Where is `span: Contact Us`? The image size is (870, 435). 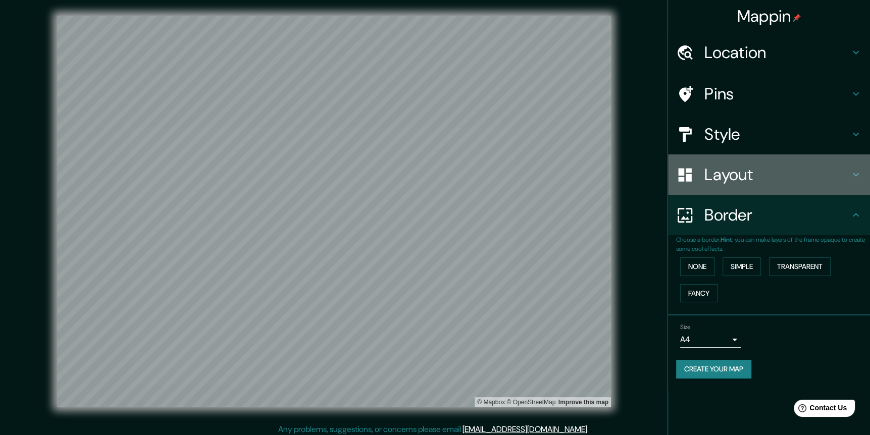
span: Contact Us is located at coordinates (48, 12).